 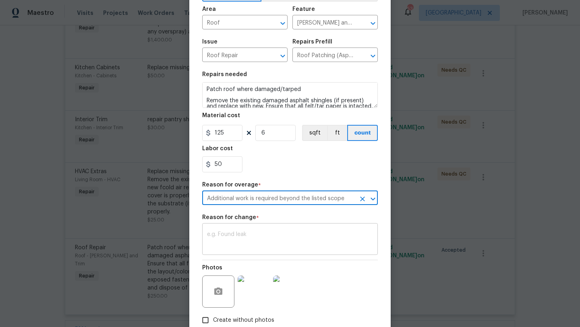 I want to click on button: sqft, so click(x=315, y=133).